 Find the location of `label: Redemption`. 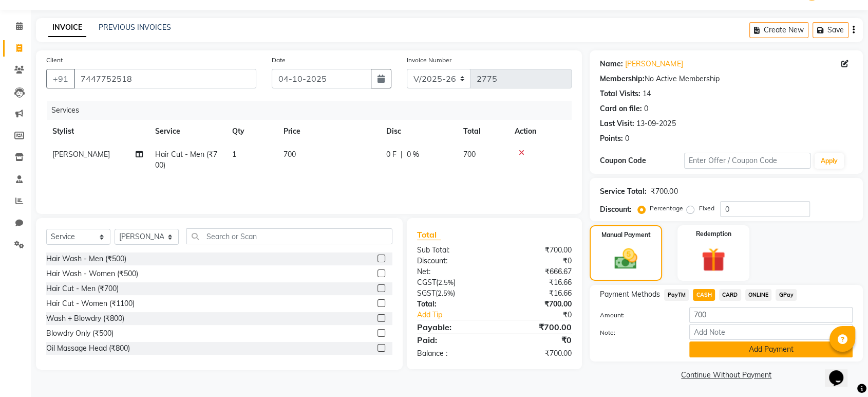

label: Redemption is located at coordinates (713, 234).